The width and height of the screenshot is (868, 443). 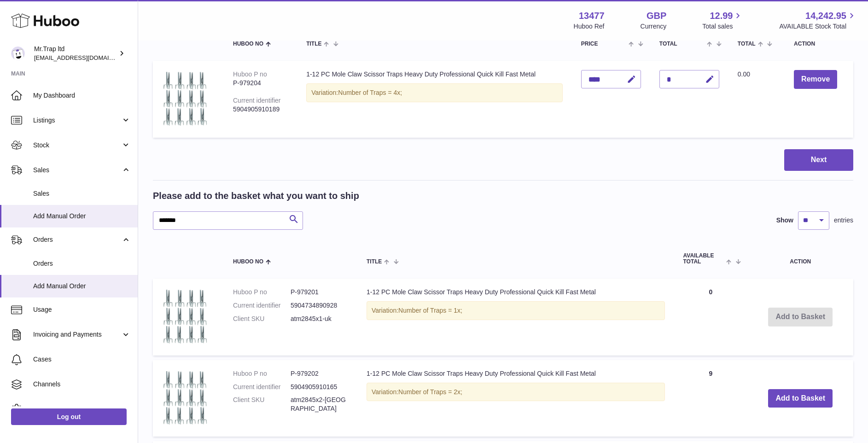 I want to click on strong: GBP, so click(x=656, y=16).